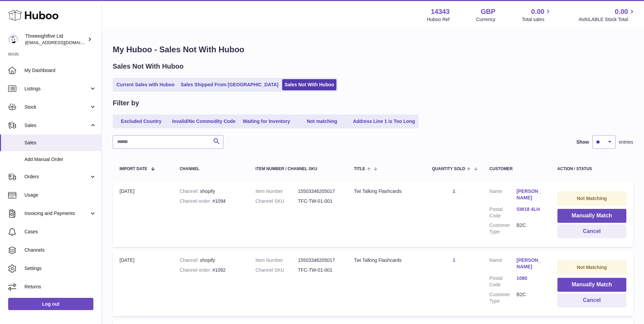  I want to click on a: Sales Not With Huboo, so click(309, 84).